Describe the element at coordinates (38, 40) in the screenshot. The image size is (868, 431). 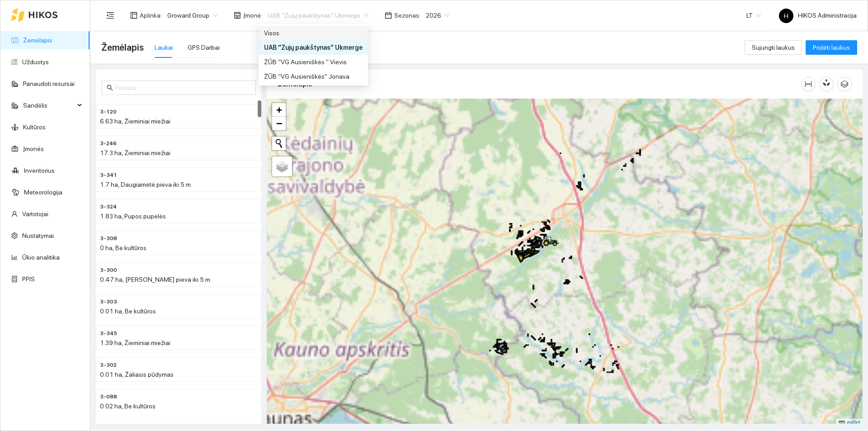
I see `a: Žemėlapis` at that location.